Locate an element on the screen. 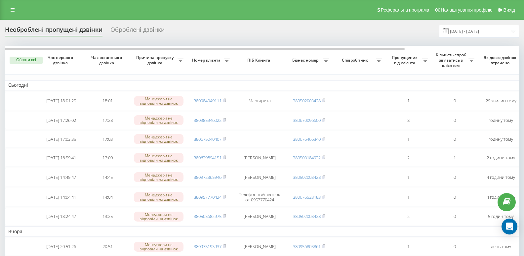  td: 14:45 is located at coordinates (107, 177).